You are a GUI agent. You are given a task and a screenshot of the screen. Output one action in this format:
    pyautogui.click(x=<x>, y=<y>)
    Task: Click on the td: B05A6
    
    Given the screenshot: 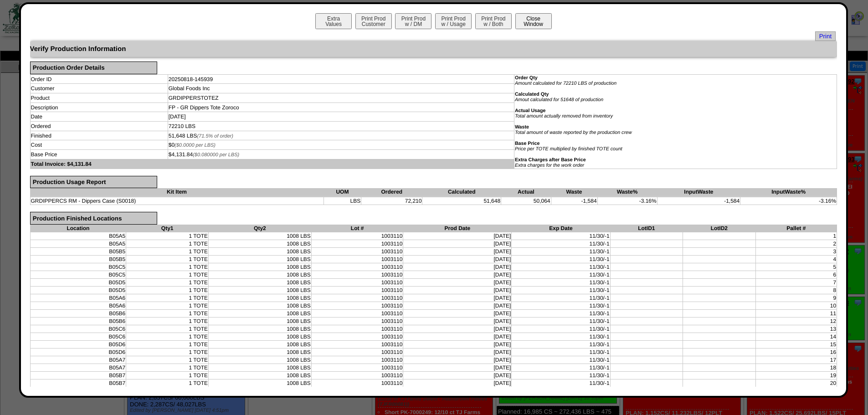 What is the action you would take?
    pyautogui.click(x=78, y=297)
    